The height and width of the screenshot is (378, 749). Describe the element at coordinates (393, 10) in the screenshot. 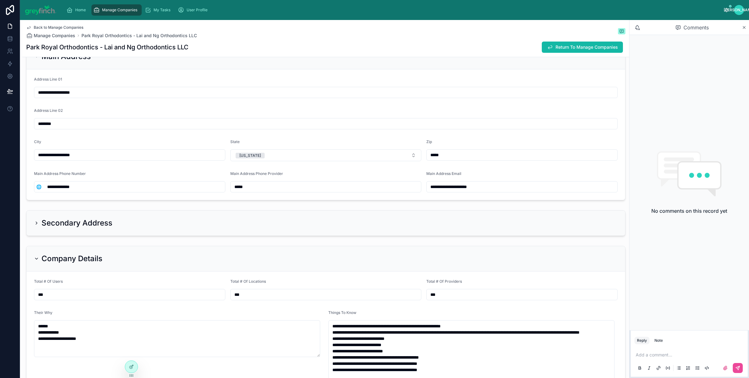

I see `div: scrollable content` at that location.